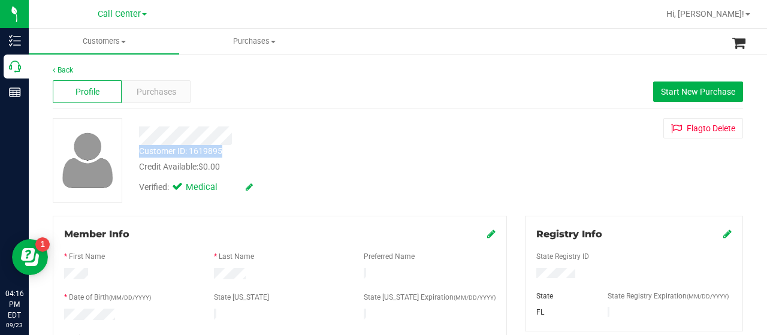  What do you see at coordinates (14, 325) in the screenshot?
I see `p: 09/23` at bounding box center [14, 325].